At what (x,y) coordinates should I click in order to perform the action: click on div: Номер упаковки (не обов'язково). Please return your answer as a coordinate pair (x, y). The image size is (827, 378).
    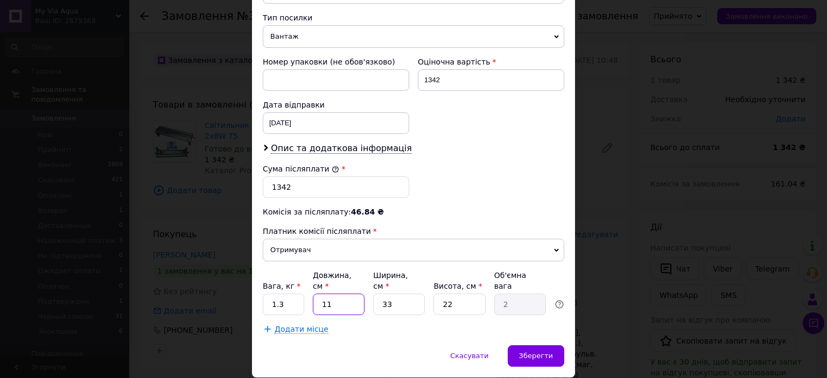
    Looking at the image, I should click on (336, 62).